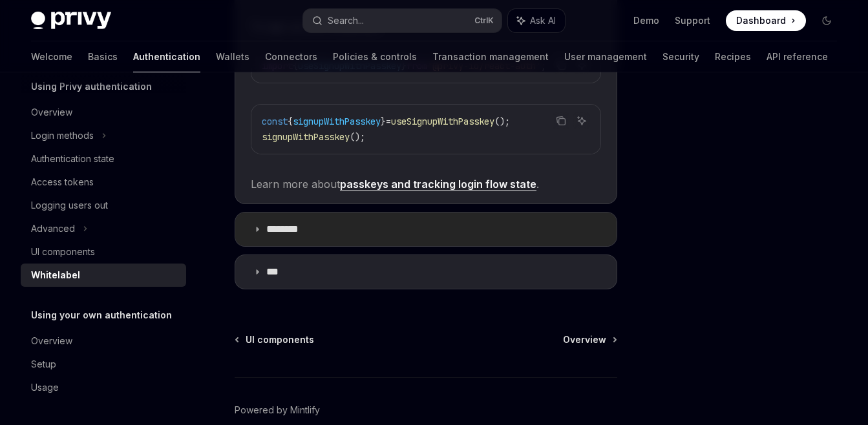 This screenshot has width=868, height=425. I want to click on span: const, so click(275, 122).